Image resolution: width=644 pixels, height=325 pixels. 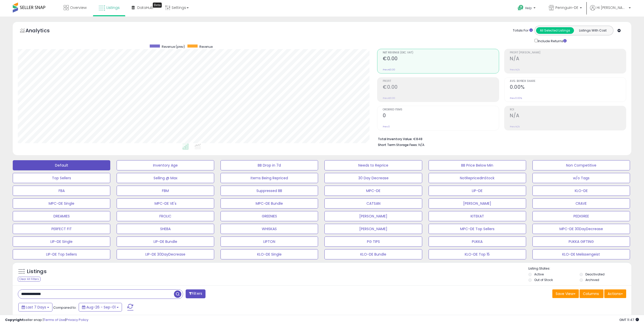 I want to click on div: Tooltip anchor, so click(x=157, y=5).